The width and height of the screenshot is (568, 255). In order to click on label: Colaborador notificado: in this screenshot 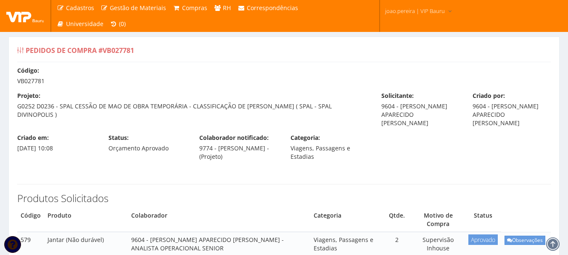, I will do `click(234, 138)`.